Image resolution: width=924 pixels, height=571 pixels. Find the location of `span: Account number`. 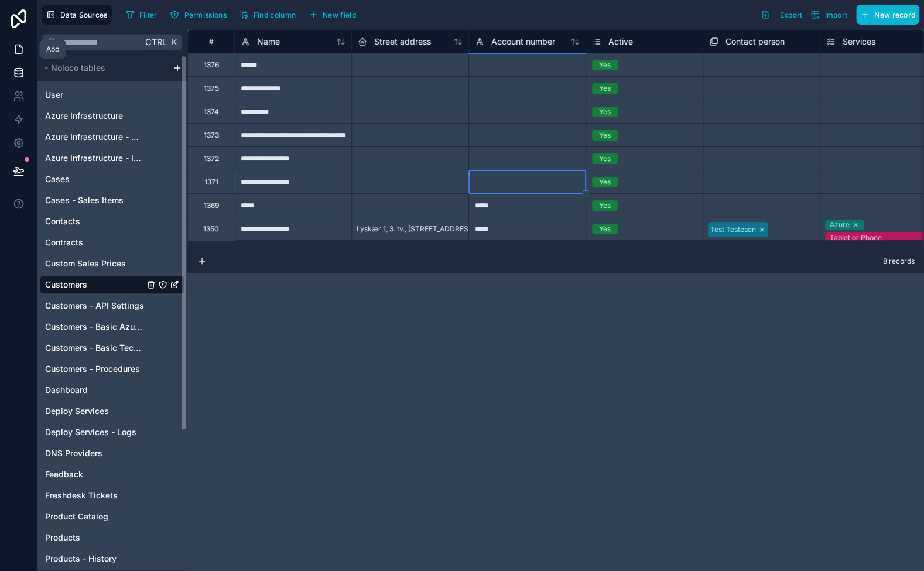

span: Account number is located at coordinates (523, 42).